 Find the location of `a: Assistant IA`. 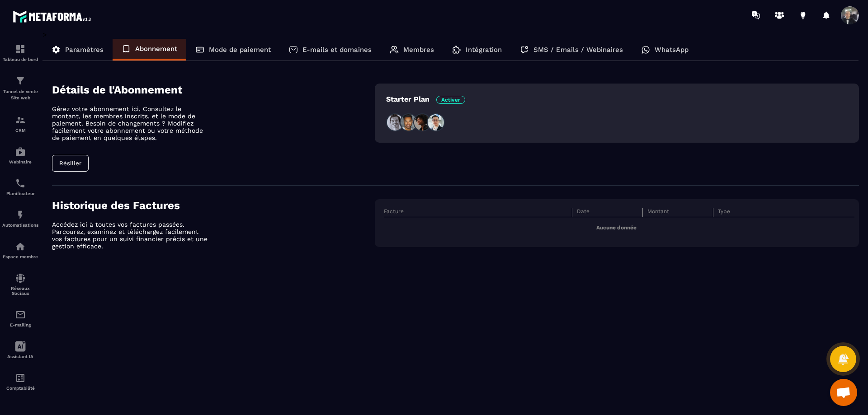

a: Assistant IA is located at coordinates (21, 350).